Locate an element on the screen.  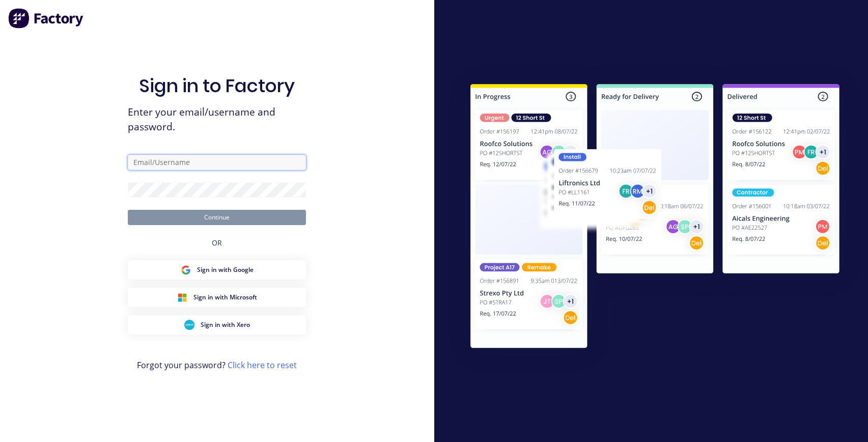
div: OR is located at coordinates (217, 242).